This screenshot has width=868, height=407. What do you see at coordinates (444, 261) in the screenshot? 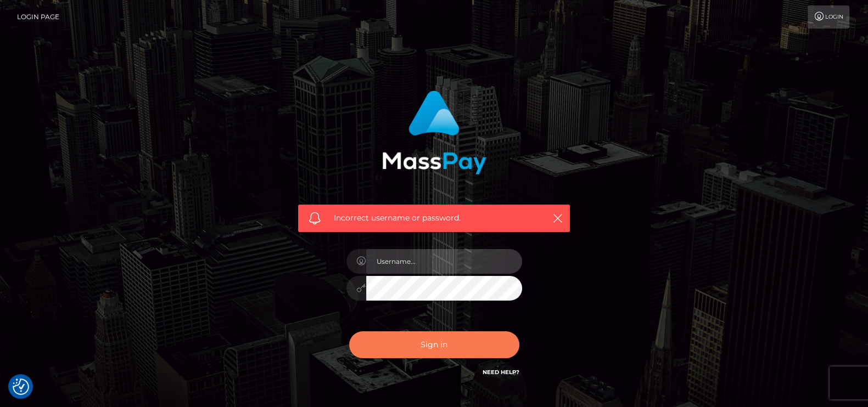
I see `input: Username...` at bounding box center [444, 261].